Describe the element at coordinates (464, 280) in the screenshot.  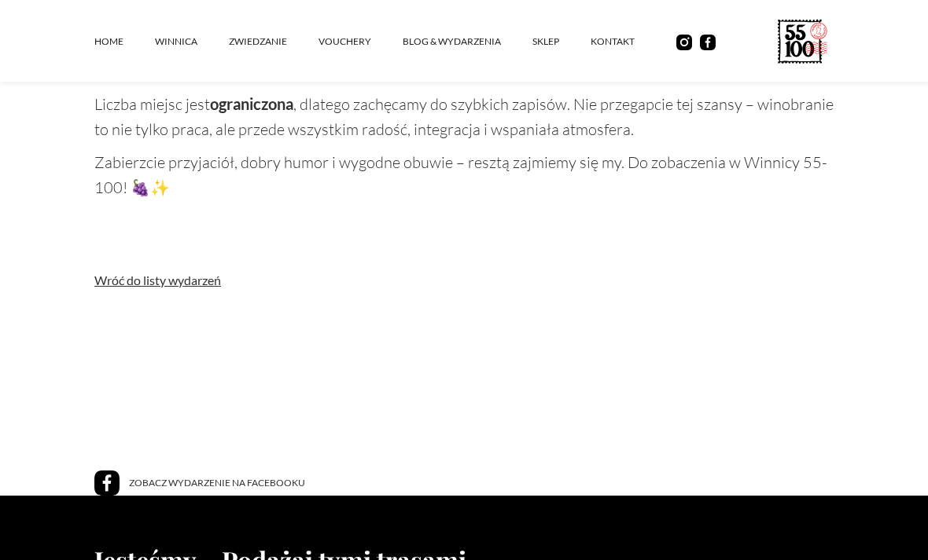
I see `a: Wróć do listy wydarzeń` at that location.